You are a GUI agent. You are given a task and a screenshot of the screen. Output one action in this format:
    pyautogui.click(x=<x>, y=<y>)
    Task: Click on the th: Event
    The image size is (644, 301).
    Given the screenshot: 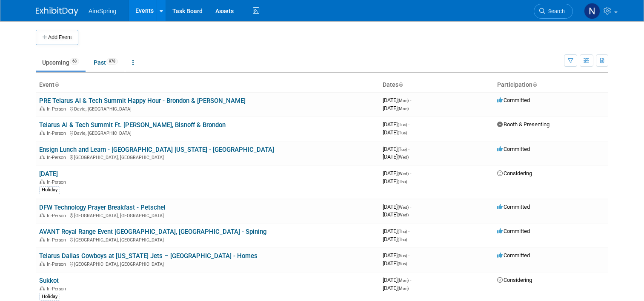 What is the action you would take?
    pyautogui.click(x=207, y=85)
    